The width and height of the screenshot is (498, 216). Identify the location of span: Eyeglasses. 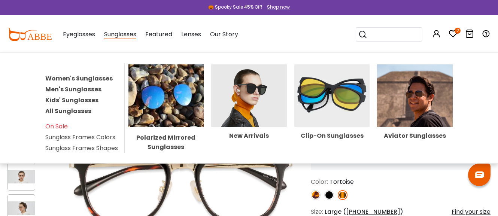
(79, 34).